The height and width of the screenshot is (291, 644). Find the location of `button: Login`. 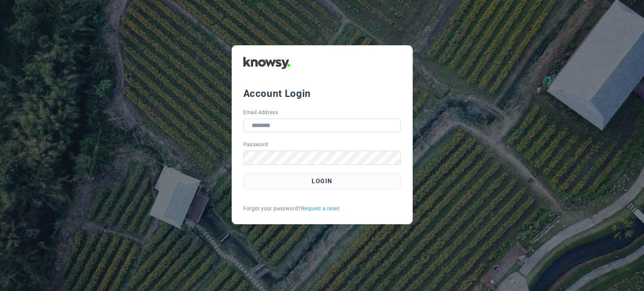

button: Login is located at coordinates (323, 181).